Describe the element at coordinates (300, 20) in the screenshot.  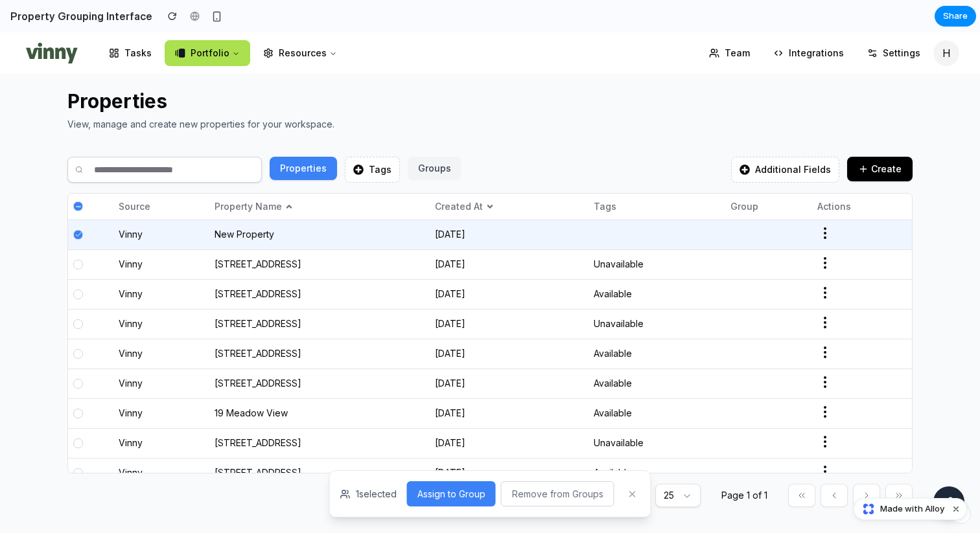
I see `button: Resources` at that location.